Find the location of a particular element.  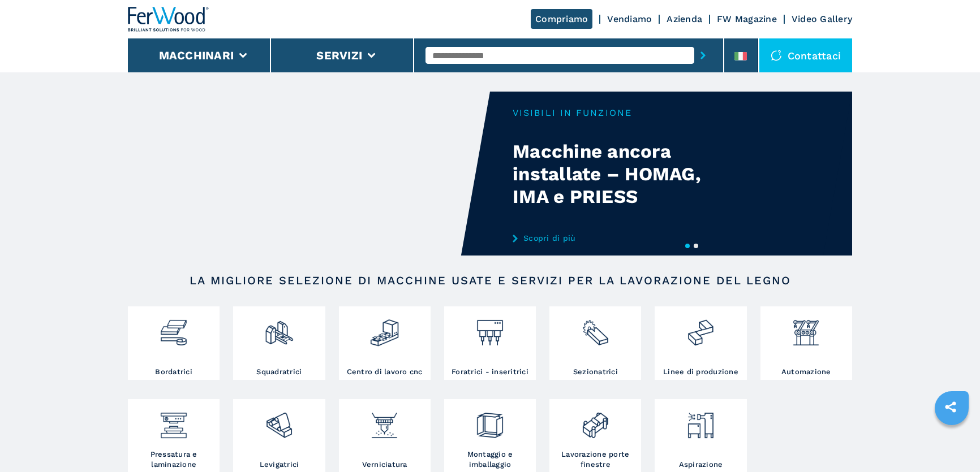

a: sharethis is located at coordinates (950, 407).